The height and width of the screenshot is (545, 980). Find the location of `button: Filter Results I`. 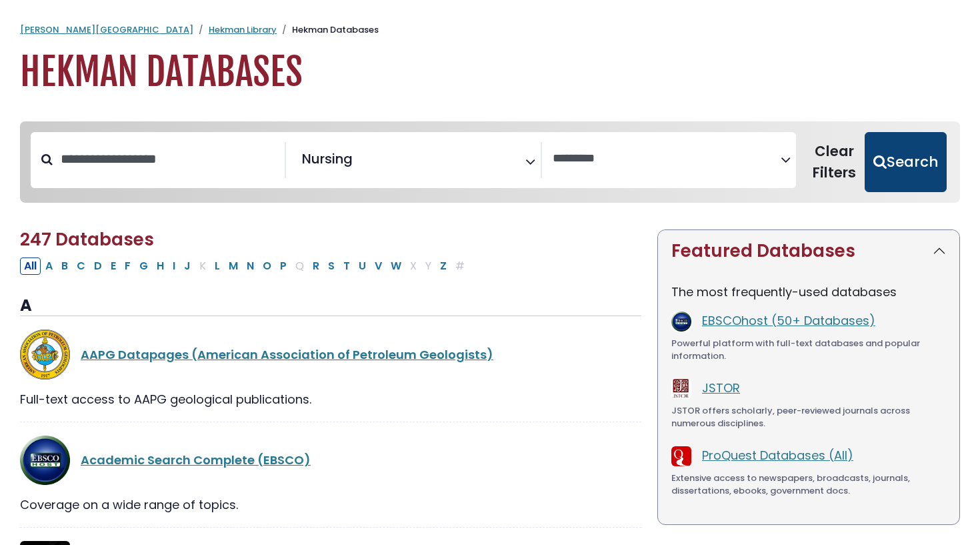

button: Filter Results I is located at coordinates (174, 266).